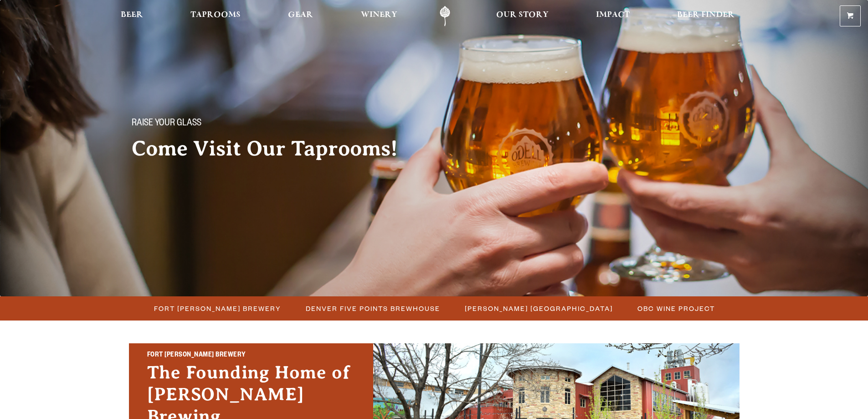  Describe the element at coordinates (676, 308) in the screenshot. I see `a: OBC Wine Project` at that location.